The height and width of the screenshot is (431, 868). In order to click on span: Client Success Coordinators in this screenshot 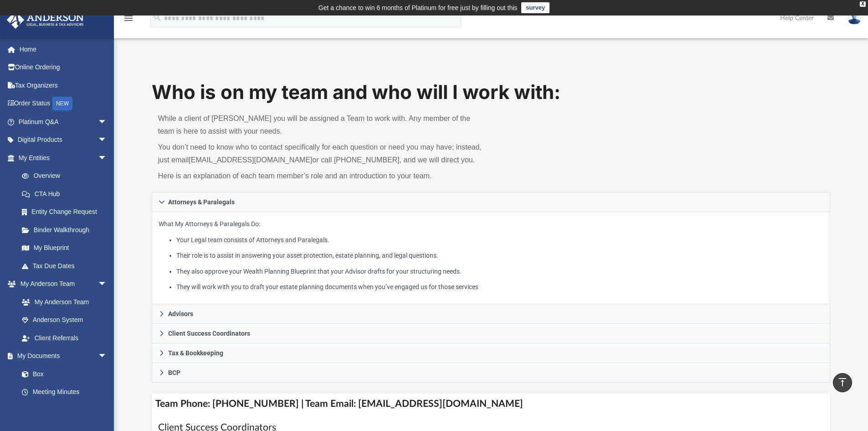, I will do `click(209, 333)`.